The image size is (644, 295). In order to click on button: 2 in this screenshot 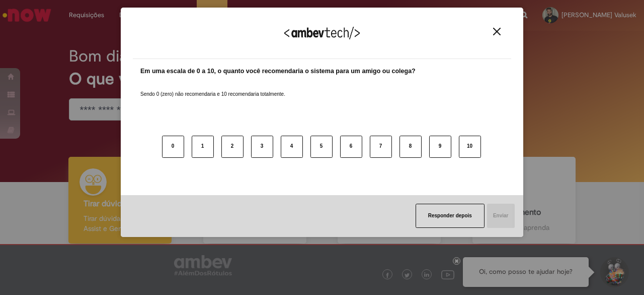, I will do `click(232, 147)`.